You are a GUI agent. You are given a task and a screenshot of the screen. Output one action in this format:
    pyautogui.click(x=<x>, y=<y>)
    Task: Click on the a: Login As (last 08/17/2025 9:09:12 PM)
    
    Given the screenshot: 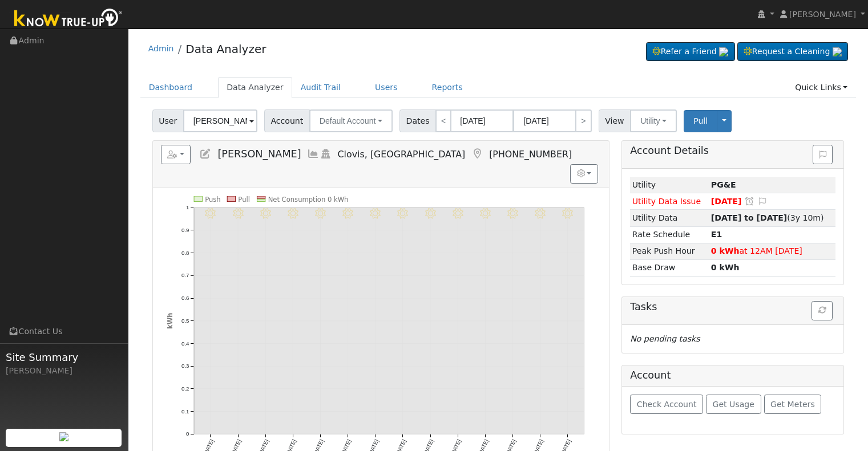 What is the action you would take?
    pyautogui.click(x=326, y=154)
    